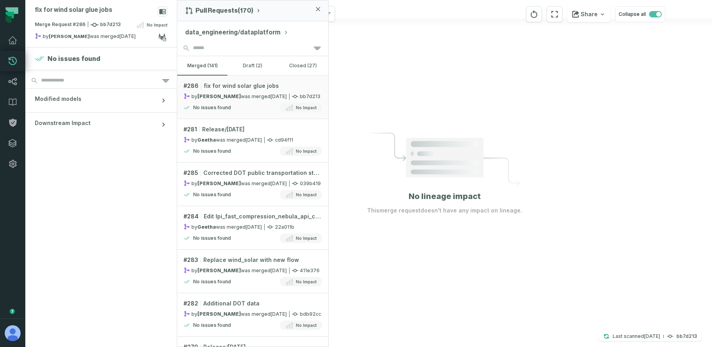 Image resolution: width=712 pixels, height=347 pixels. Describe the element at coordinates (253, 227) in the screenshot. I see `relative-time: Aug 29, 2025, 11:03 PM GMT+3` at that location.